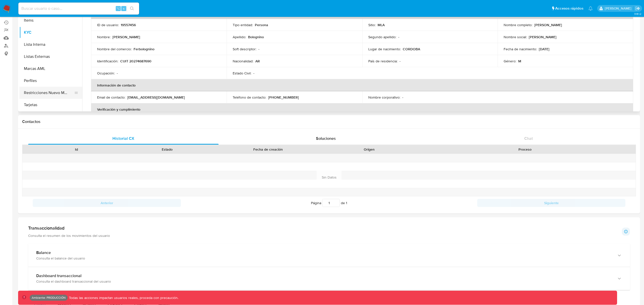  I want to click on div: Proceso, so click(525, 149).